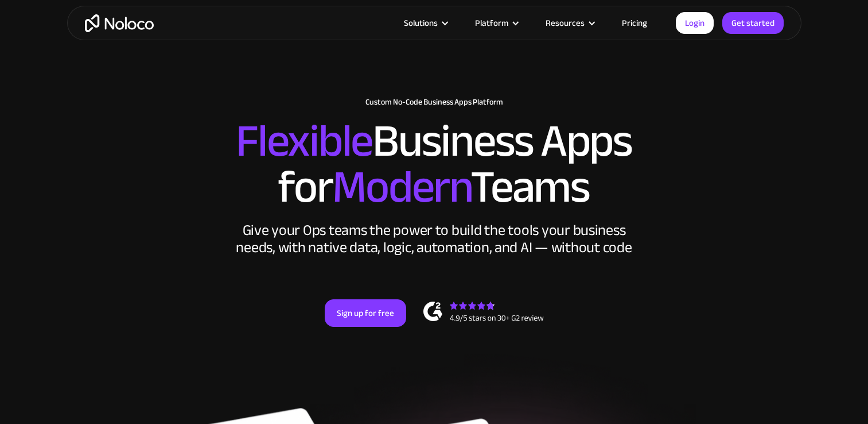  What do you see at coordinates (119, 23) in the screenshot?
I see `a: home` at bounding box center [119, 23].